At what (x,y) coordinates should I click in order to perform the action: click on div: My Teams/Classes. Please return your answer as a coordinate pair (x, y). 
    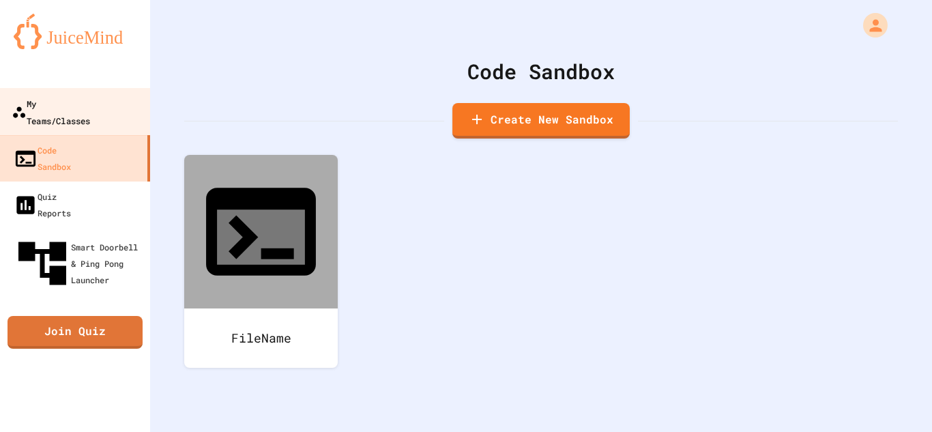
    Looking at the image, I should click on (50, 111).